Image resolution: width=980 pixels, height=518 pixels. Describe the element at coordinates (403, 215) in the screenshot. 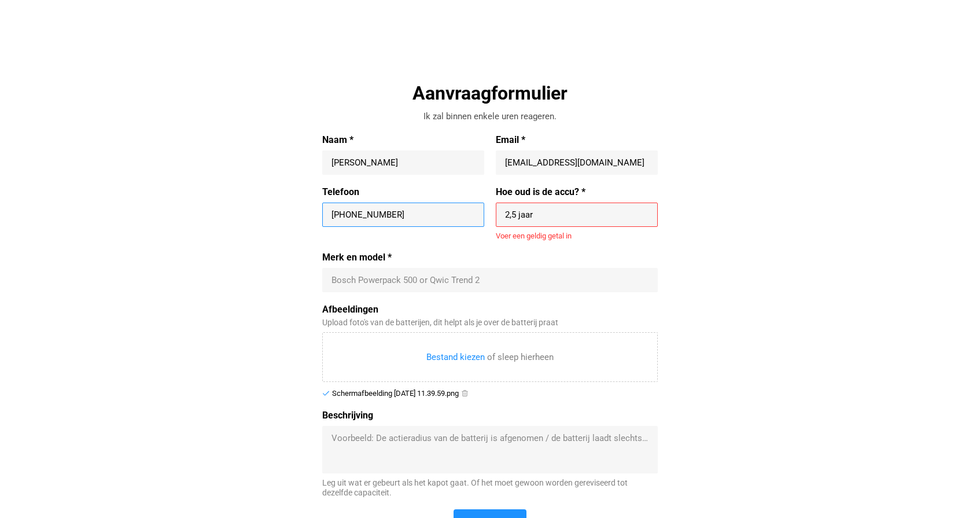

I see `input: +31 647493275` at that location.